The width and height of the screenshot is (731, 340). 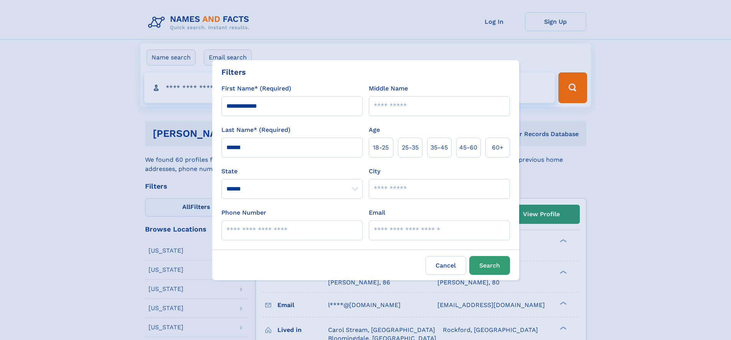 I want to click on label: Email, so click(x=377, y=213).